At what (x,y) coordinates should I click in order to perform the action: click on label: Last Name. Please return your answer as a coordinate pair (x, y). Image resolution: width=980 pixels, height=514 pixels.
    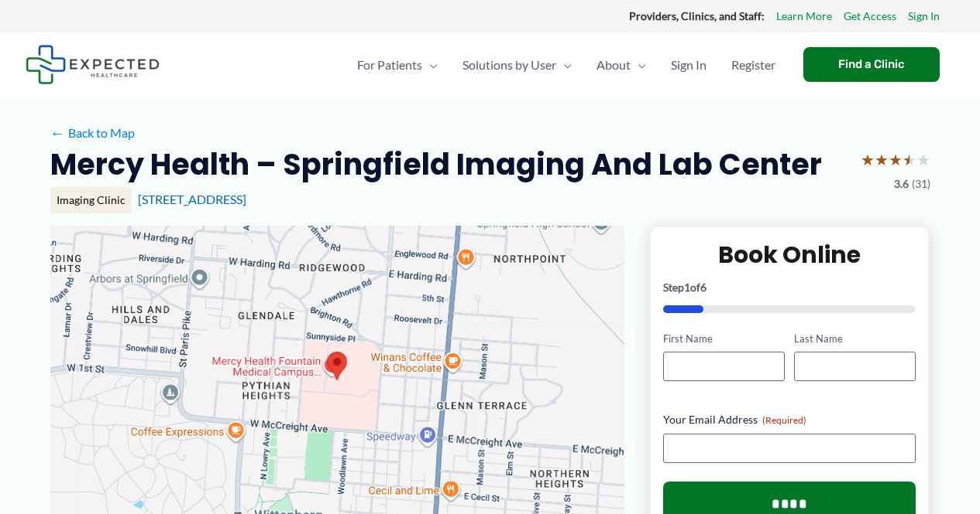
    Looking at the image, I should click on (854, 339).